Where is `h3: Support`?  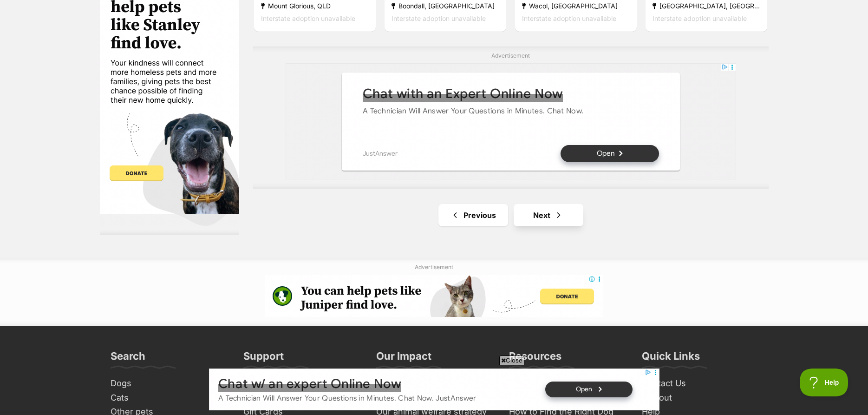
h3: Support is located at coordinates (263, 359).